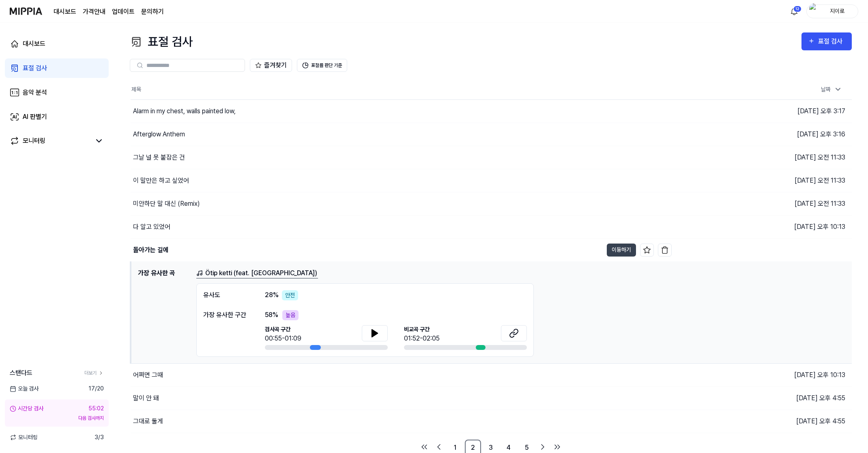 This screenshot has height=453, width=868. Describe the element at coordinates (151, 226) in the screenshot. I see `div: 다 알고 있었어` at that location.